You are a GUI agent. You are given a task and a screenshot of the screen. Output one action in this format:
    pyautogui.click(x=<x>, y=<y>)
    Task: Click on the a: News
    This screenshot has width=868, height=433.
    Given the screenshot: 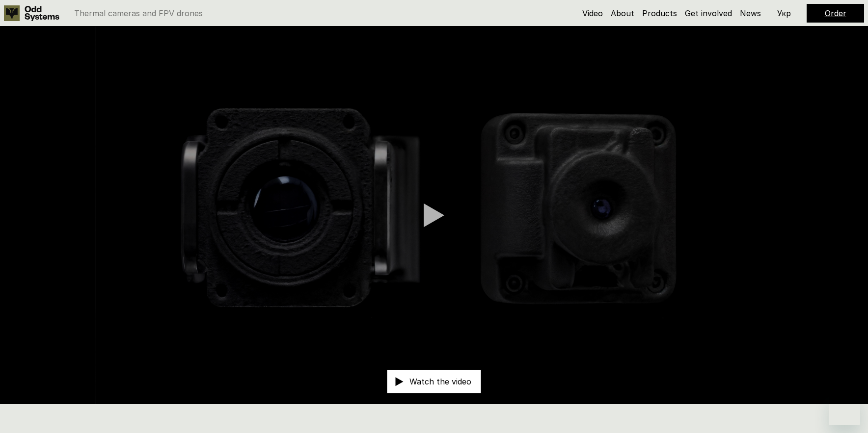 What is the action you would take?
    pyautogui.click(x=750, y=13)
    